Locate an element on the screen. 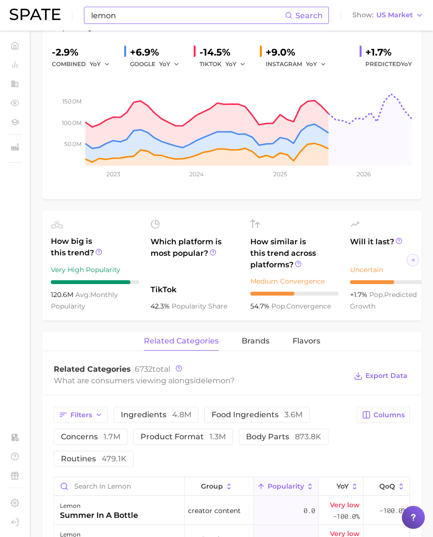 The width and height of the screenshot is (433, 537). span: US Market is located at coordinates (394, 15).